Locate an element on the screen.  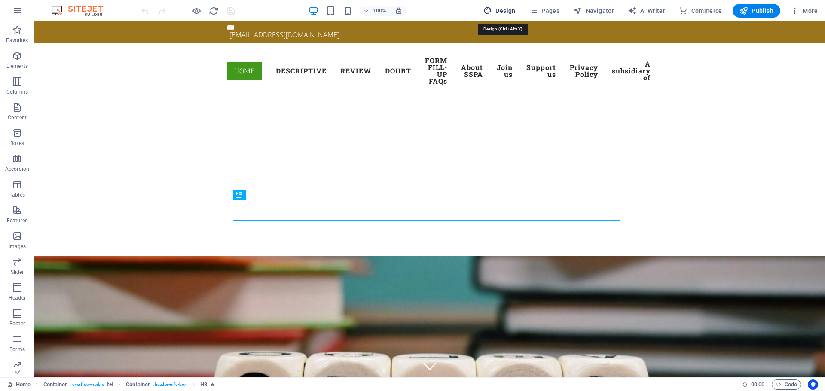
span: Pages is located at coordinates (544, 11).